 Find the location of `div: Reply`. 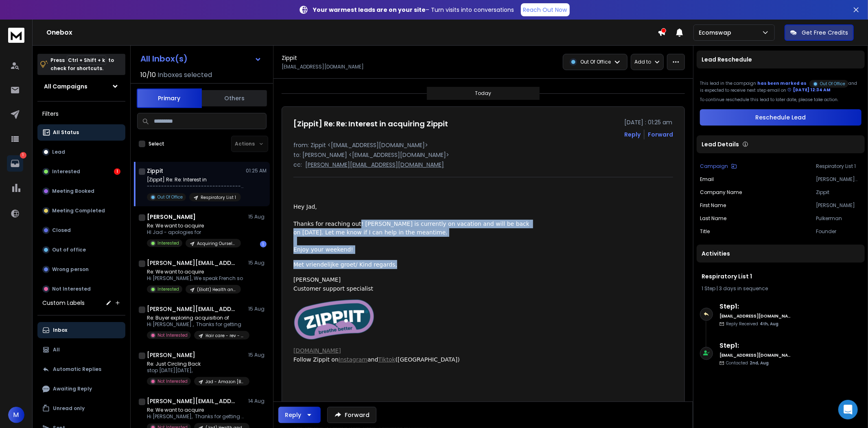

div: Reply is located at coordinates (293, 415).